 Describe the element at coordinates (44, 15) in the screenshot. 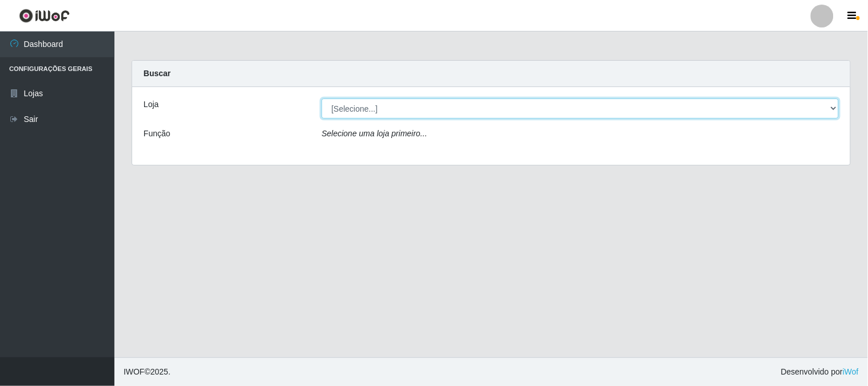

I see `img: CoreUI Logo` at that location.